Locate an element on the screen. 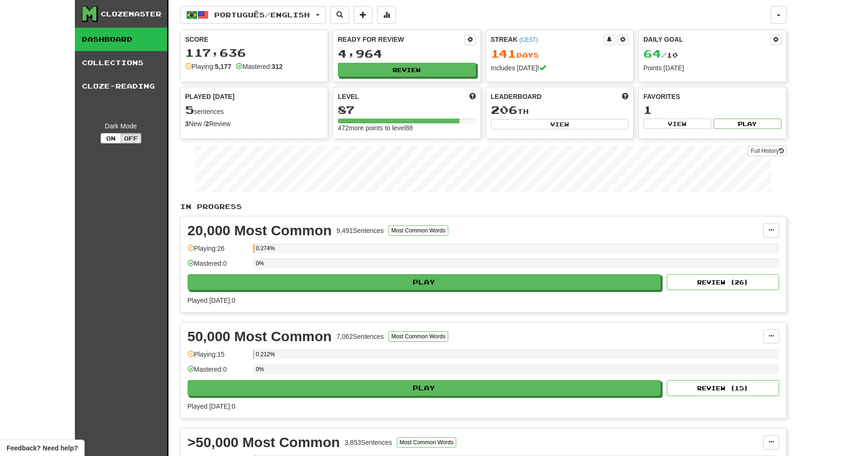 The image size is (868, 456). button: Add sentence to collection is located at coordinates (363, 15).